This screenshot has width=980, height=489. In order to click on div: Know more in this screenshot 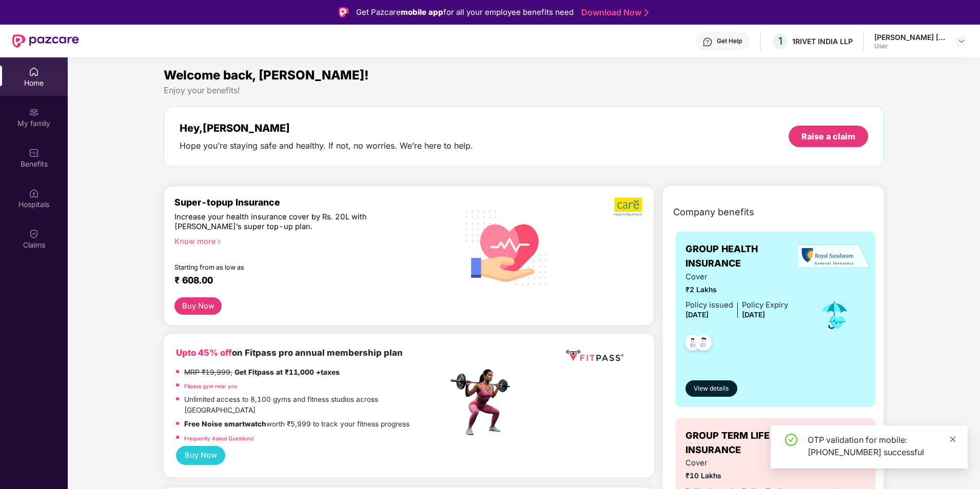, I will do `click(307, 240)`.